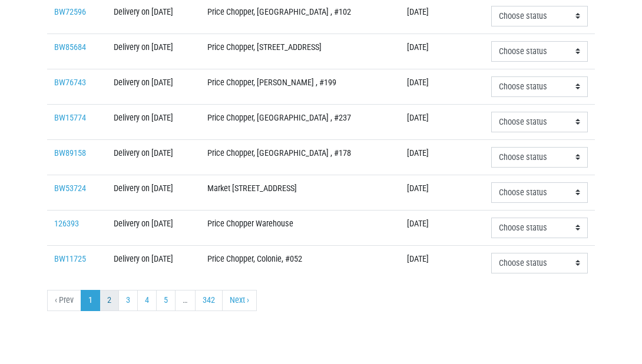 The width and height of the screenshot is (642, 364). What do you see at coordinates (90, 301) in the screenshot?
I see `a: 1` at bounding box center [90, 301].